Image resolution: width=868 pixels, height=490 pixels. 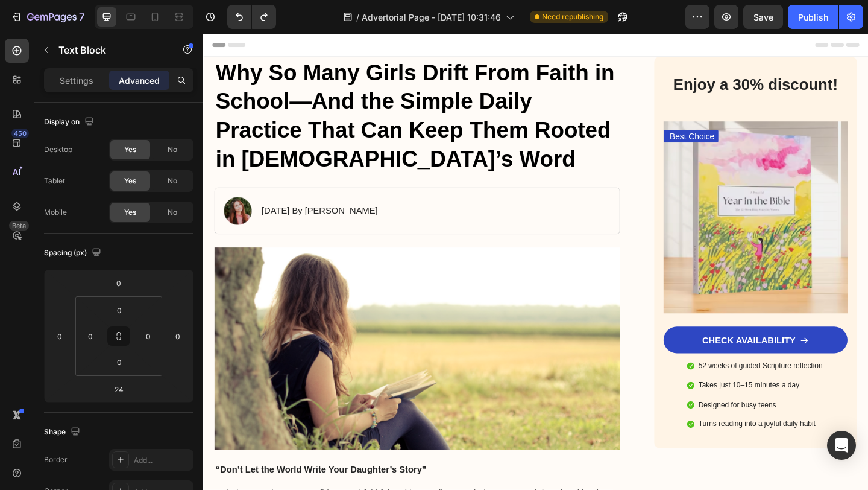 What do you see at coordinates (606, 383) in the screenshot?
I see `p: Takes just 10–15 minutes a day` at bounding box center [606, 383].